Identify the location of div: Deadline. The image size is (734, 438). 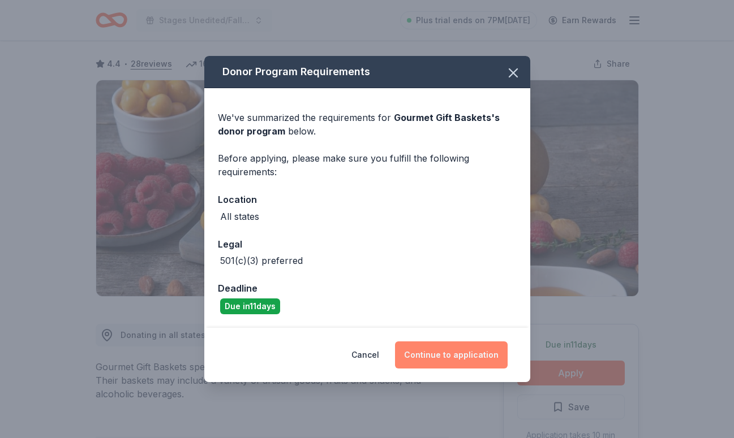
(367, 289).